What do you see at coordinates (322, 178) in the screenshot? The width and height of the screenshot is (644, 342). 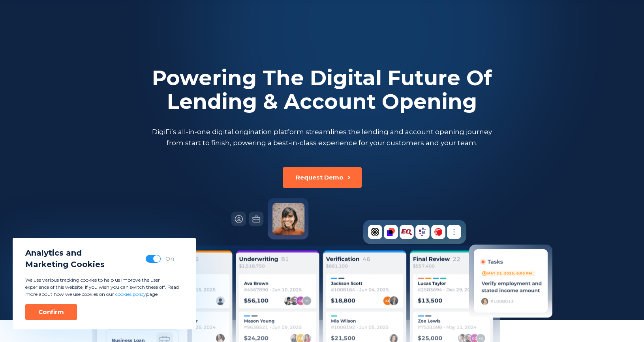 I see `button: Request Demo` at bounding box center [322, 178].